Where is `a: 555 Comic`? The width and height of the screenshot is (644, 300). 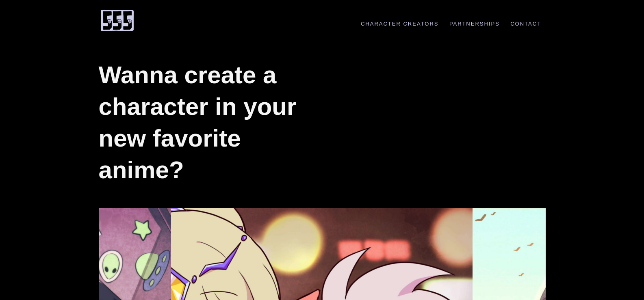
a: 555 Comic is located at coordinates (117, 19).